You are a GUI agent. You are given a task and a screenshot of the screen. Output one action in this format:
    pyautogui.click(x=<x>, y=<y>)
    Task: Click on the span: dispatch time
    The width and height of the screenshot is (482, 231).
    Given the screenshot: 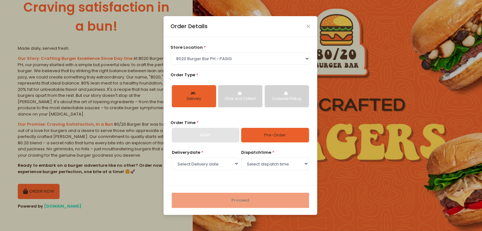 What is the action you would take?
    pyautogui.click(x=256, y=152)
    